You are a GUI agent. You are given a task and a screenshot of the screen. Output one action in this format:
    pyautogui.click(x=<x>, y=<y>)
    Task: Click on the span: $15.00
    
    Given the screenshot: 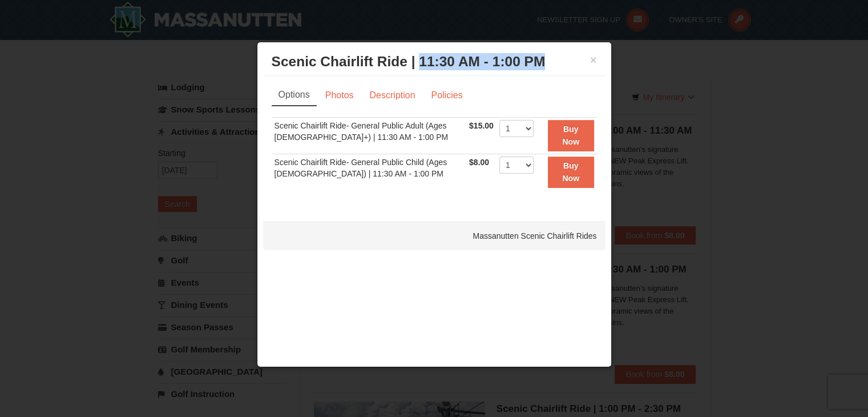 What is the action you would take?
    pyautogui.click(x=481, y=125)
    